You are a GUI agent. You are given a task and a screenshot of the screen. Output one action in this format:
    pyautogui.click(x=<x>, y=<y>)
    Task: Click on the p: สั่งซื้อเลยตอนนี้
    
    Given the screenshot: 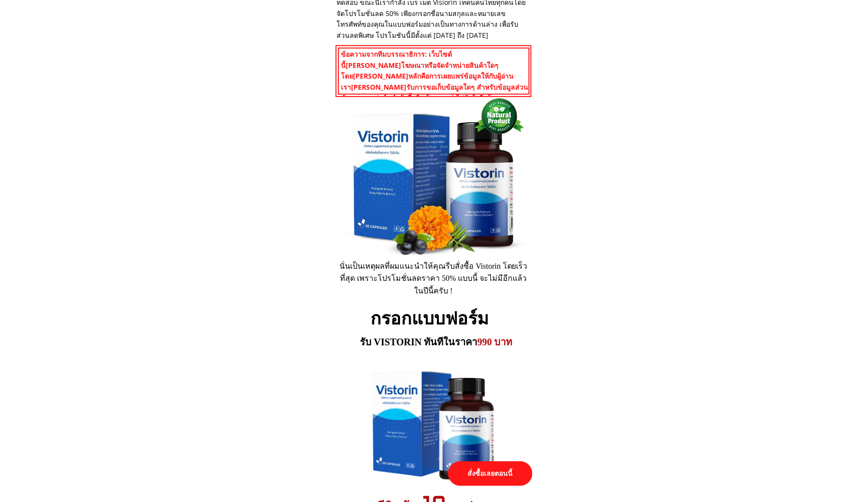 What is the action you would take?
    pyautogui.click(x=491, y=473)
    